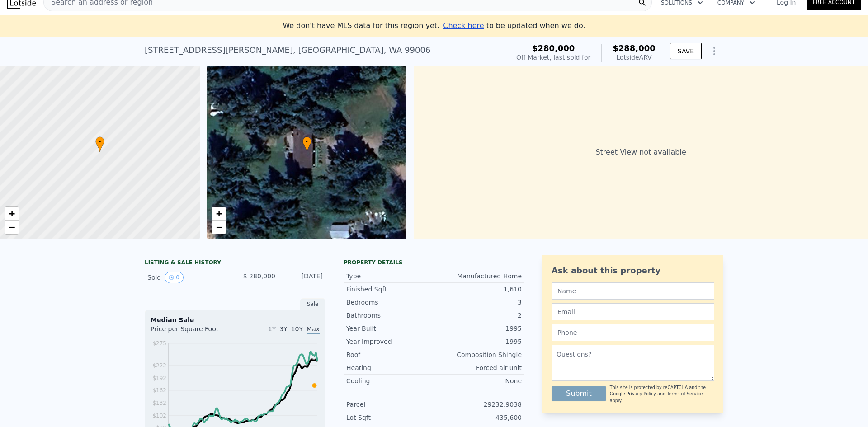  What do you see at coordinates (390, 276) in the screenshot?
I see `div: Type` at bounding box center [390, 276].